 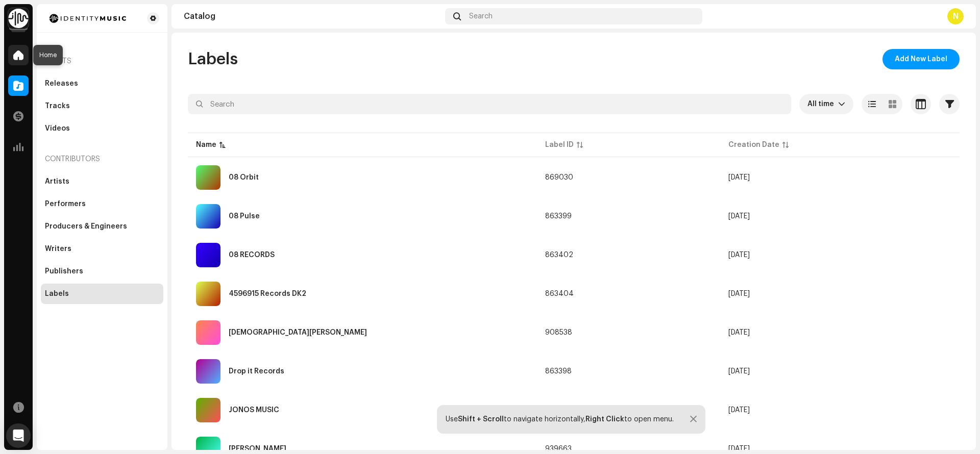 What do you see at coordinates (297, 332) in the screenshot?
I see `div: Christian Alsemgeest` at bounding box center [297, 332].